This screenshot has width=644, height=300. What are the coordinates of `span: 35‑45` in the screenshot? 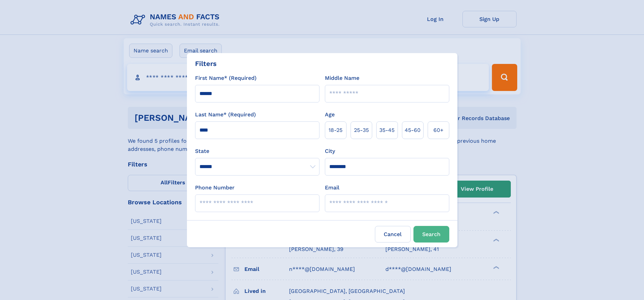 It's located at (387, 130).